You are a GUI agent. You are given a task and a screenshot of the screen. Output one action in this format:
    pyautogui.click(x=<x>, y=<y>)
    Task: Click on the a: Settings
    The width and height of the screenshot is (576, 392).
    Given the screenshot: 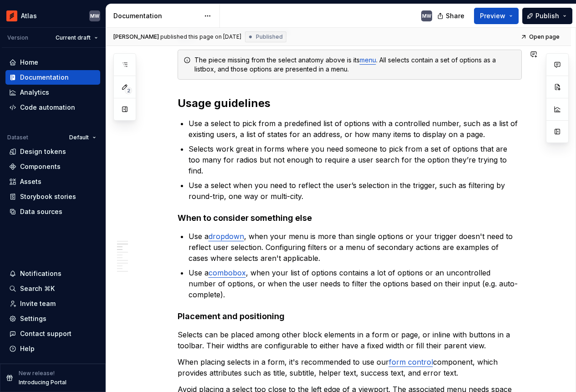 What is the action you would take?
    pyautogui.click(x=52, y=318)
    